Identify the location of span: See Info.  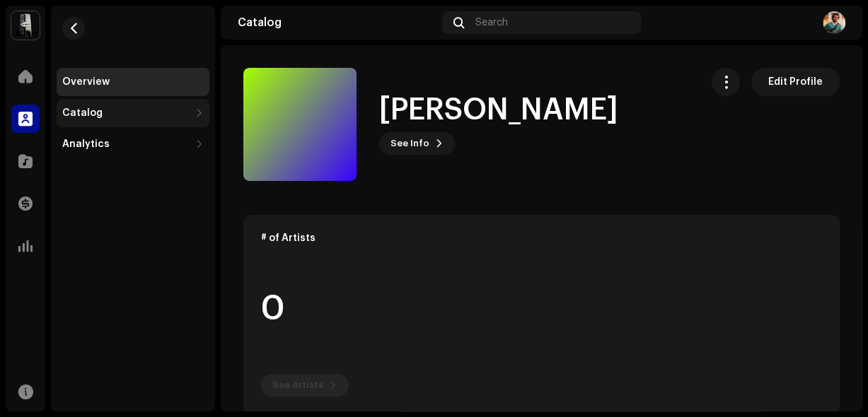
(410, 143).